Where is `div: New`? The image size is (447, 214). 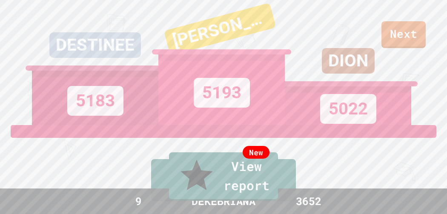 div: New is located at coordinates (256, 153).